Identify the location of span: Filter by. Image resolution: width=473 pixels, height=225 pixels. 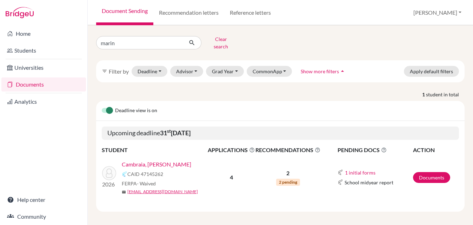
(118, 71).